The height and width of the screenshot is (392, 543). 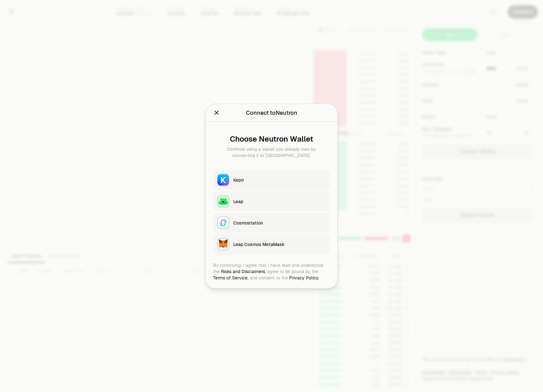 What do you see at coordinates (280, 180) in the screenshot?
I see `div: Keplr` at bounding box center [280, 180].